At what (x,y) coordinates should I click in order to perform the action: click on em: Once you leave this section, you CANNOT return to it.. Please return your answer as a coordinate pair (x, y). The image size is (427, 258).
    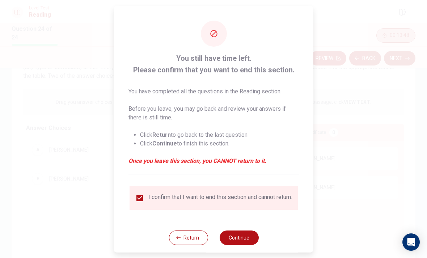
    Looking at the image, I should click on (214, 161).